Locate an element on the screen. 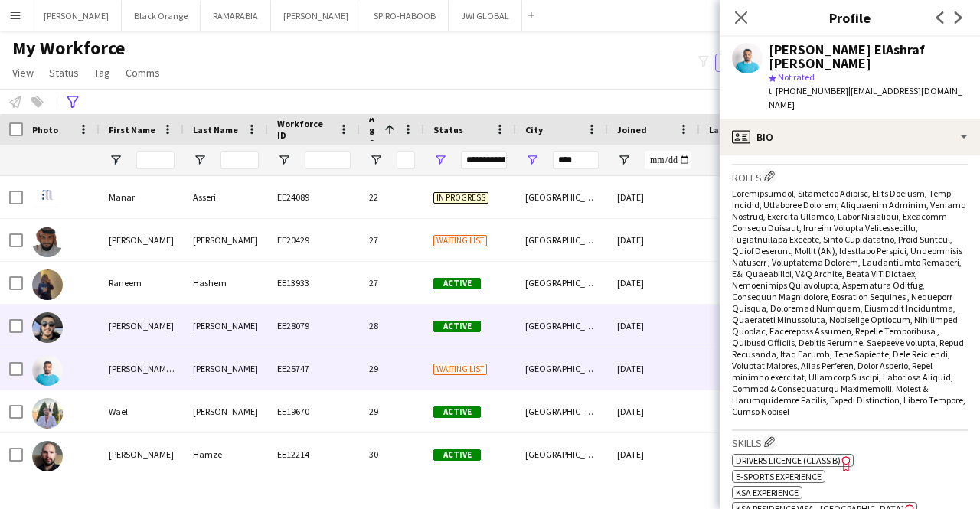 The height and width of the screenshot is (509, 980). div: EE20429 is located at coordinates (314, 240).